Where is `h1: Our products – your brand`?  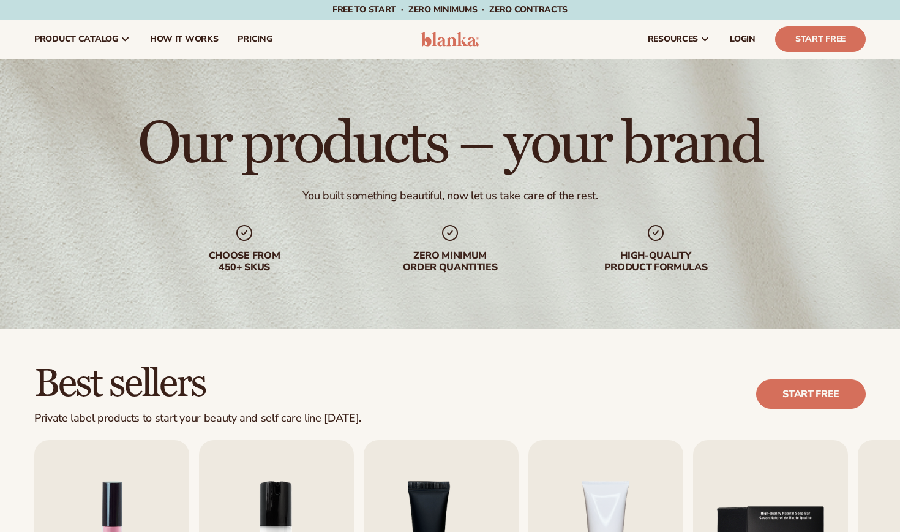
h1: Our products – your brand is located at coordinates (450, 145).